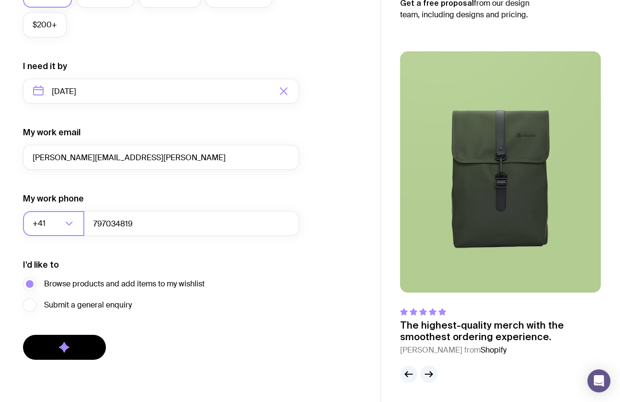 The image size is (620, 402). What do you see at coordinates (191, 223) in the screenshot?
I see `input: 0400123456` at bounding box center [191, 223].